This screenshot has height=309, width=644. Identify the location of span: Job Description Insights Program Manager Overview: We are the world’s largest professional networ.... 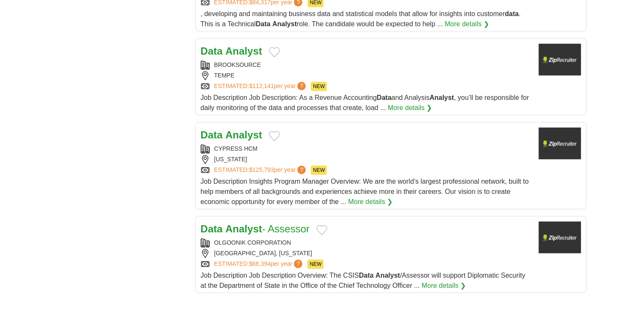
(365, 191).